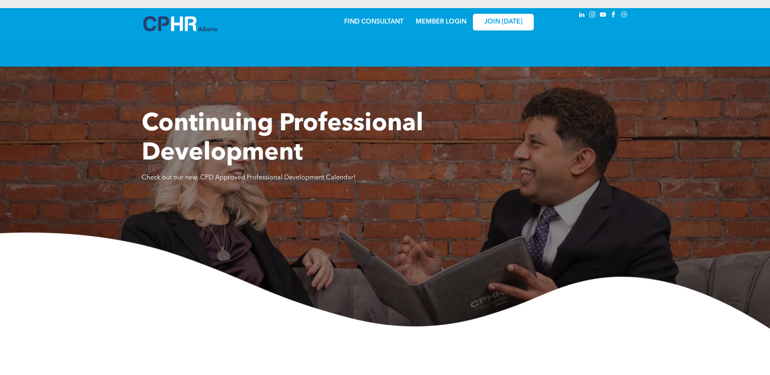  I want to click on a: MEMBER LOGIN, so click(441, 22).